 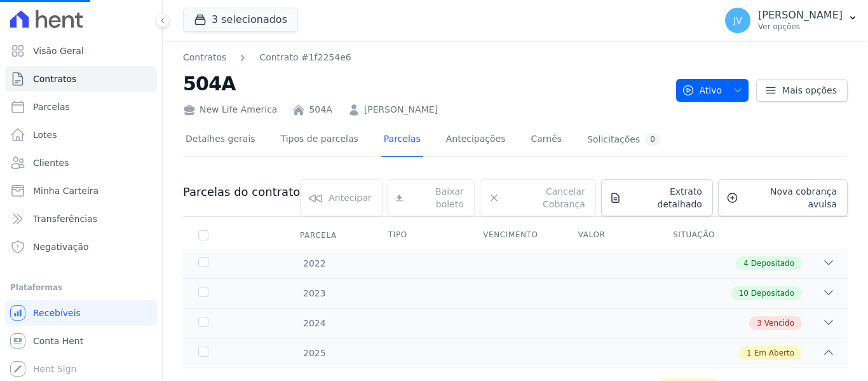 I want to click on span: Nova cobrança avulsa, so click(x=790, y=198).